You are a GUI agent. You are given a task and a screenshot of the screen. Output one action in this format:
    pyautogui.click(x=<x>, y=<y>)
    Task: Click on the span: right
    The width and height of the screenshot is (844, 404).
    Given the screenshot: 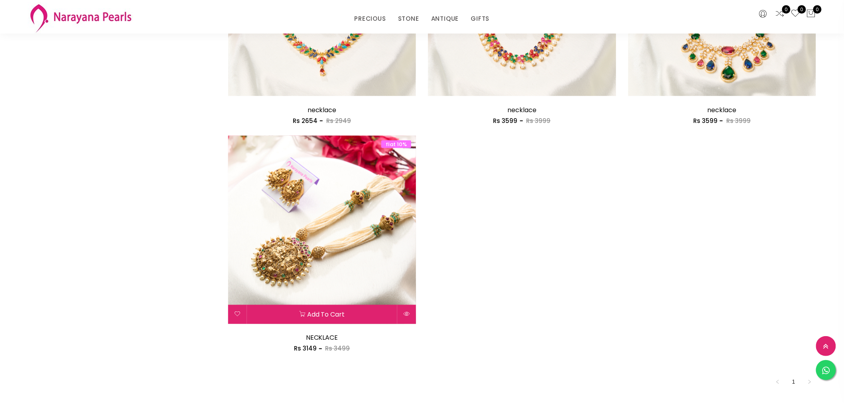 What is the action you would take?
    pyautogui.click(x=810, y=382)
    